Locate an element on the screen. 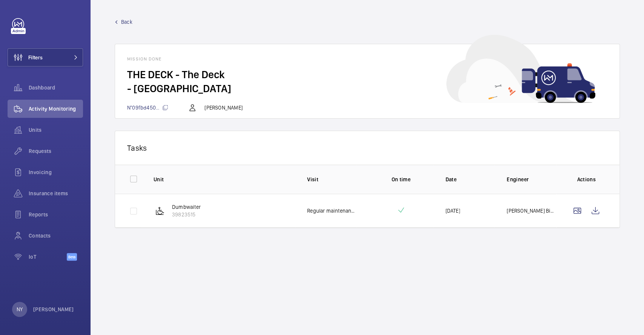 This screenshot has width=644, height=335. p: Actions is located at coordinates (586, 179).